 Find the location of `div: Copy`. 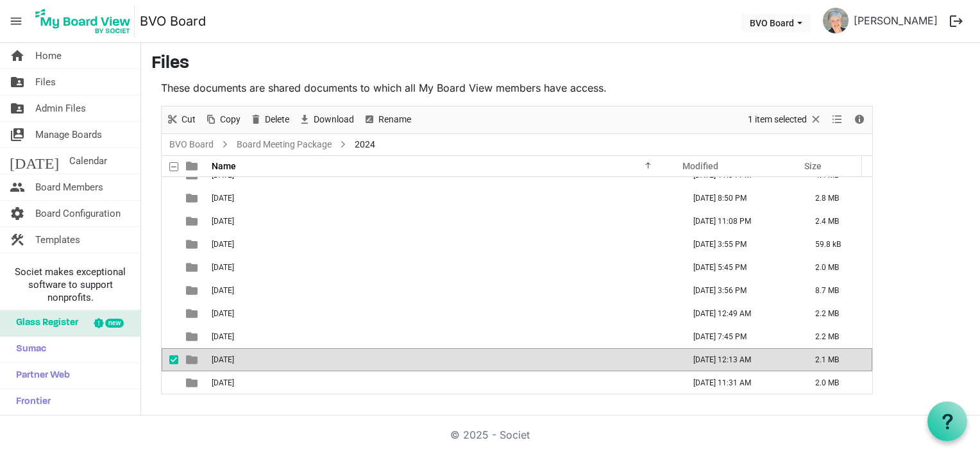

div: Copy is located at coordinates (223, 120).